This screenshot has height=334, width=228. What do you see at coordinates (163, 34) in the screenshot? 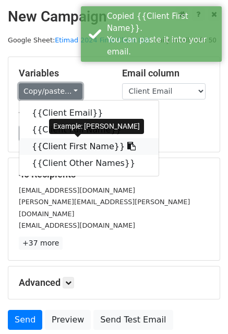
I see `div: Copied {{Client First Name}}. You can paste it into your email.` at bounding box center [163, 34].